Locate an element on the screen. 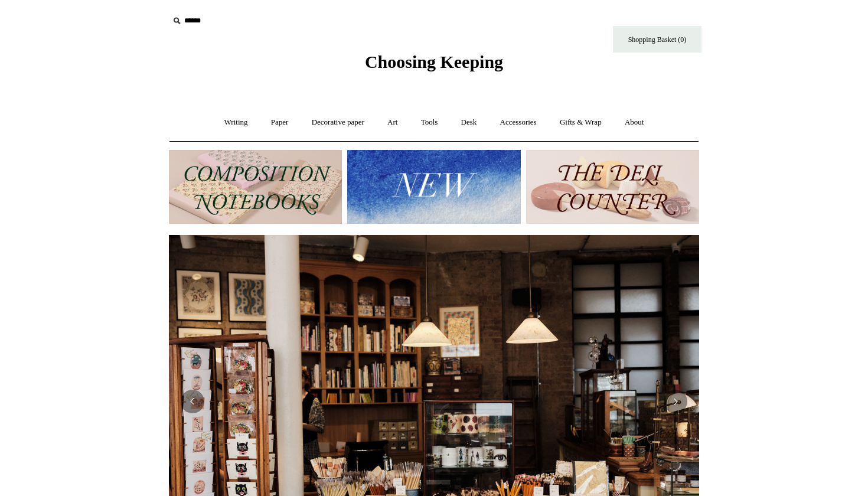 The width and height of the screenshot is (868, 496). span: Choosing Keeping is located at coordinates (434, 62).